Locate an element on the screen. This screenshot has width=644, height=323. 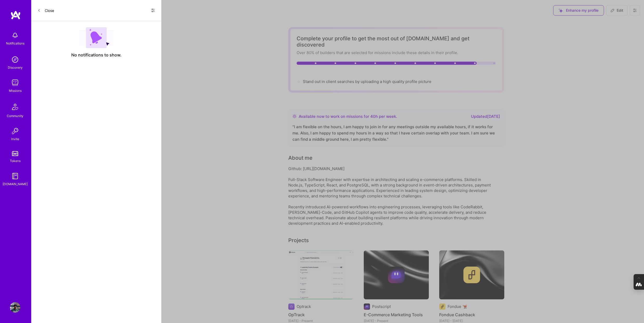
a: User Avatar is located at coordinates (15, 307).